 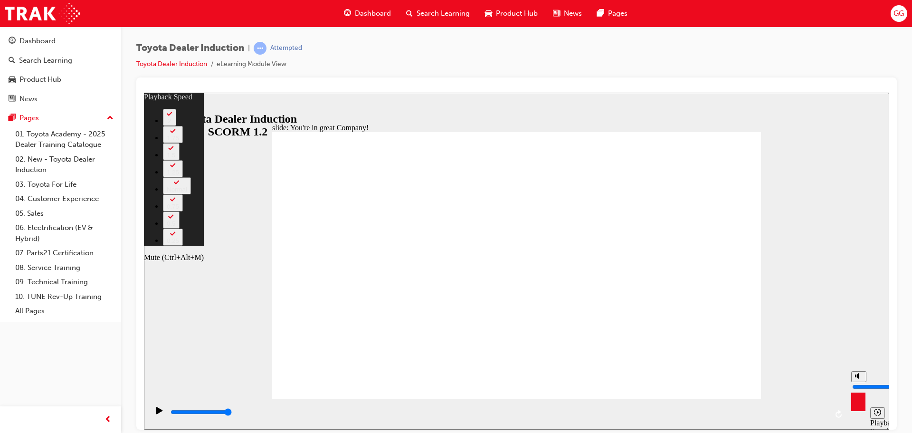 What do you see at coordinates (64, 296) in the screenshot?
I see `a: 10. TUNE Rev-Up Training` at bounding box center [64, 296].